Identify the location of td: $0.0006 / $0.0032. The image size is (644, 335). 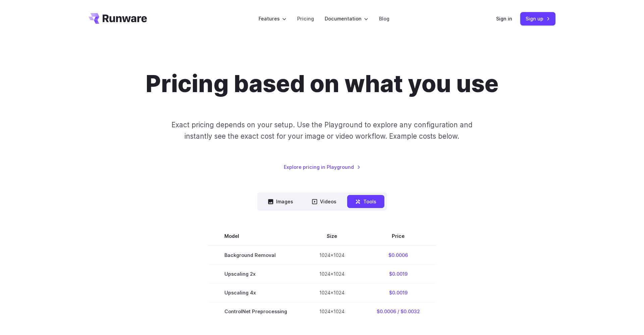
(398, 312).